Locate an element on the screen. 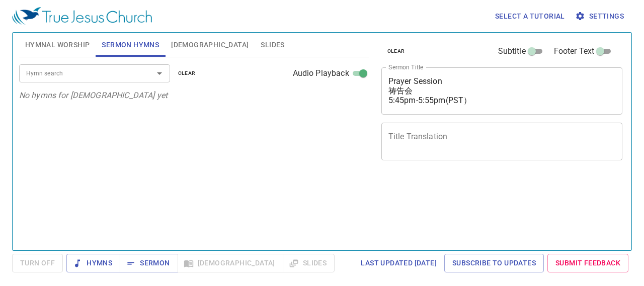  button: Open is located at coordinates (160, 74).